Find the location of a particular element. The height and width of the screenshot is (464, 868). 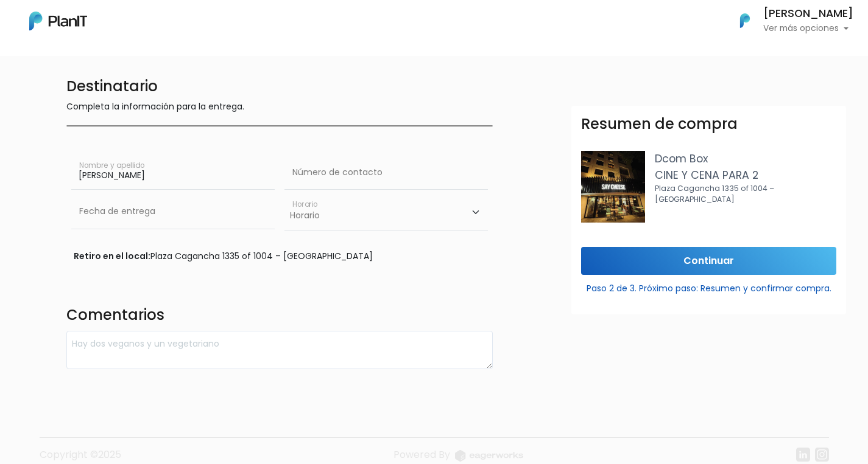

input: Fecha de entrega is located at coordinates (173, 211).